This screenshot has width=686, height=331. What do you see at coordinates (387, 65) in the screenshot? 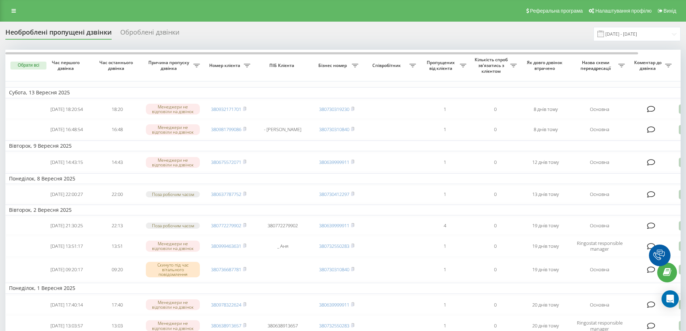
I see `span: Співробітник` at bounding box center [387, 65].